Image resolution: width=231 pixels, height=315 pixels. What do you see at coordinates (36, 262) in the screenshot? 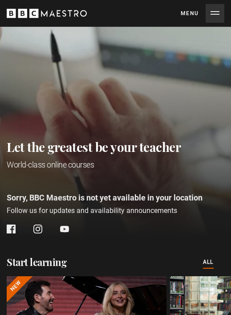
I see `h2: Start learning` at bounding box center [36, 262].